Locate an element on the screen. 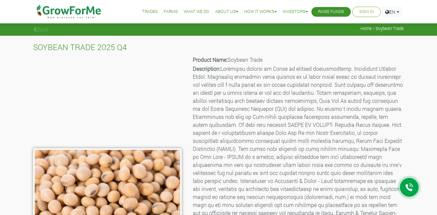  b: Description: is located at coordinates (207, 69).